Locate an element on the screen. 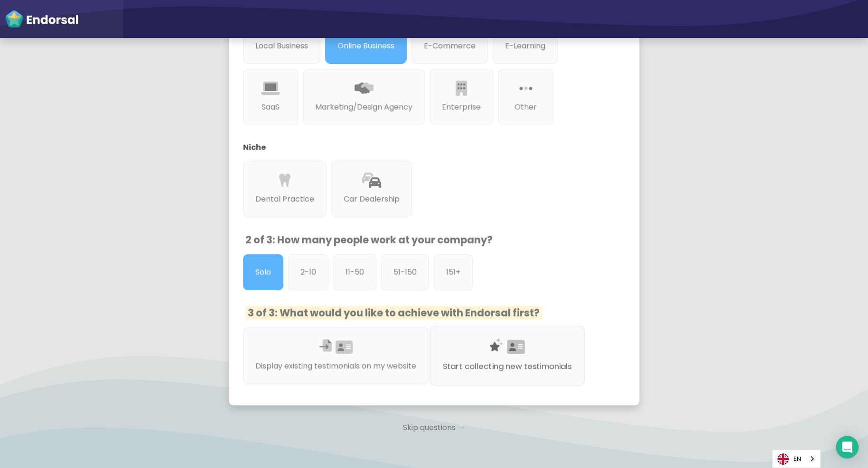 The height and width of the screenshot is (468, 868). p: Local Business is located at coordinates (282, 46).